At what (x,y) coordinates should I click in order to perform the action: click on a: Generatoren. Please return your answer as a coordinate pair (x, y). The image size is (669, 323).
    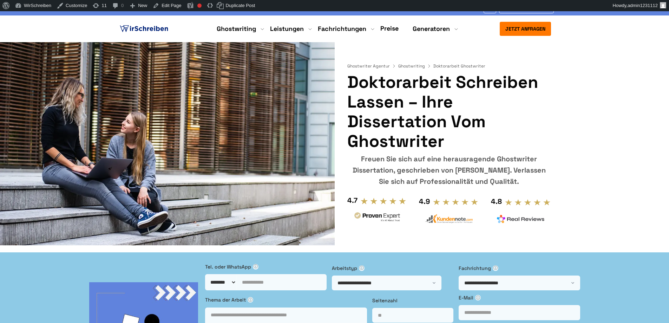
    Looking at the image, I should click on (431, 29).